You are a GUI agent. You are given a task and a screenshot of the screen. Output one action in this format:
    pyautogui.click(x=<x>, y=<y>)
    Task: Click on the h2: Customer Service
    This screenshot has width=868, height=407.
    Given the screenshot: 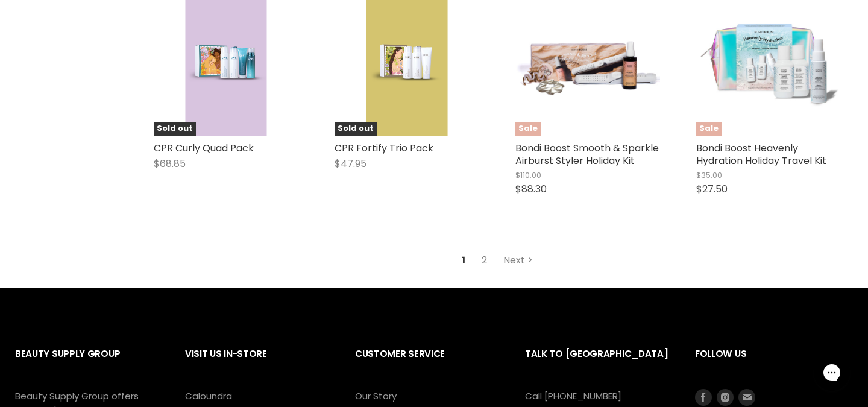 What is the action you would take?
    pyautogui.click(x=428, y=364)
    